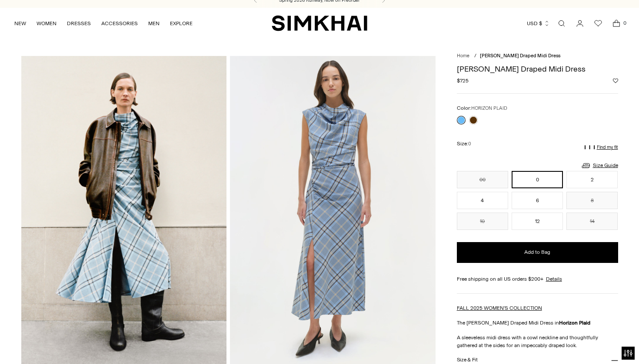  What do you see at coordinates (46, 23) in the screenshot?
I see `a: WOMEN` at bounding box center [46, 23].